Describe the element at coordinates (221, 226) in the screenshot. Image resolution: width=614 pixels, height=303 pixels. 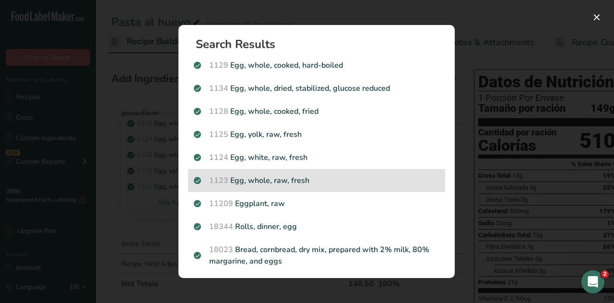
I see `span: 18344` at that location.